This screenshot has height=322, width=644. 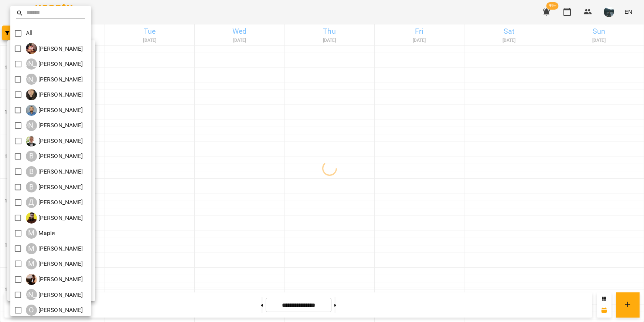 I want to click on p: Марія, so click(x=46, y=233).